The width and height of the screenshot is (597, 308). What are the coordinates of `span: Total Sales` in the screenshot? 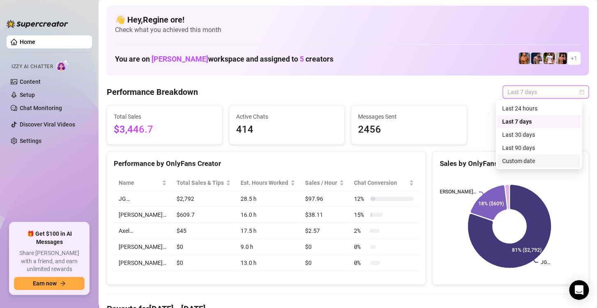 It's located at (165, 117).